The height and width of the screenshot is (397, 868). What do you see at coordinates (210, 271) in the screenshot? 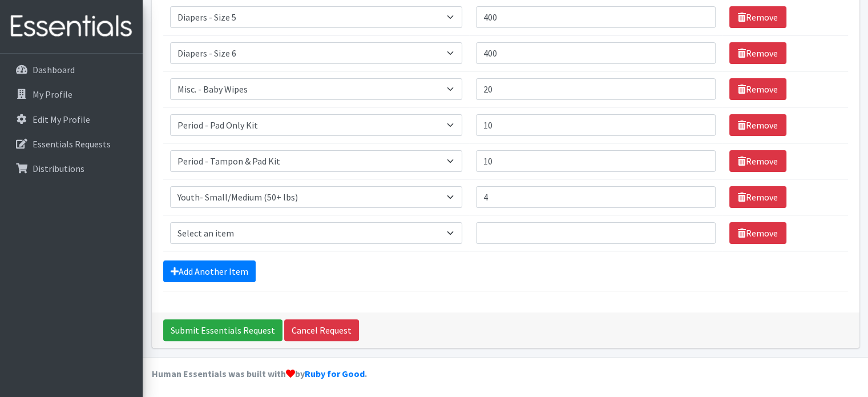
I see `a: Add Another Item` at bounding box center [210, 271].